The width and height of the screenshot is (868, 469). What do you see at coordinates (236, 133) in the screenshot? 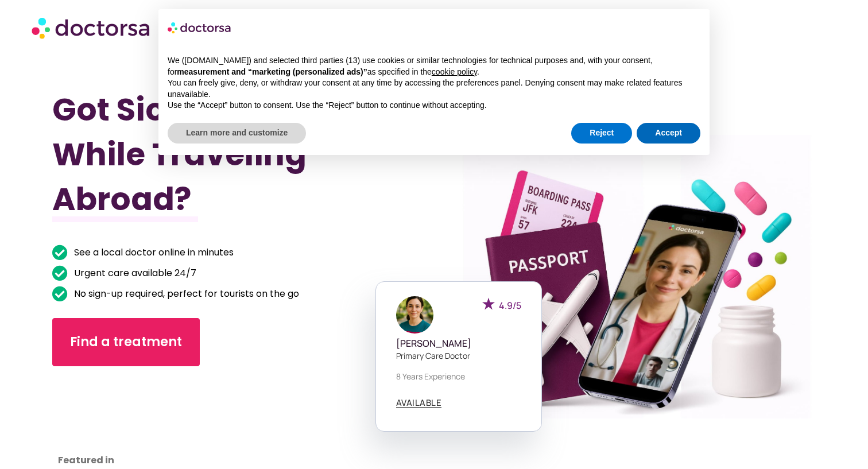
I see `button: Learn more and customize` at bounding box center [236, 133].